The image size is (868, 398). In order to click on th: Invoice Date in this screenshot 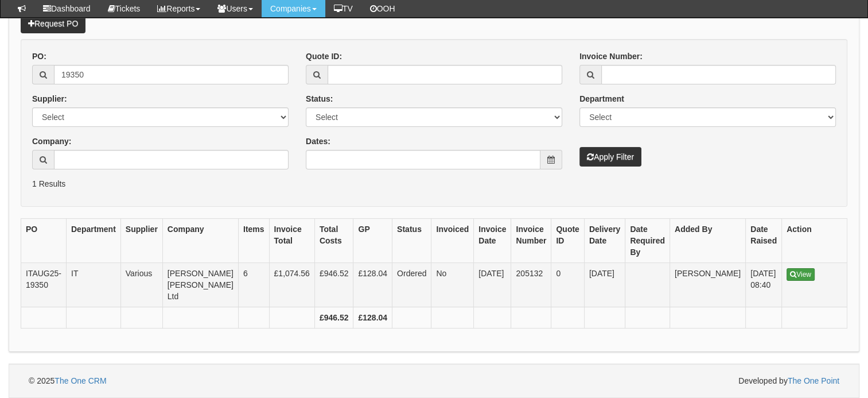, I will do `click(493, 241)`.